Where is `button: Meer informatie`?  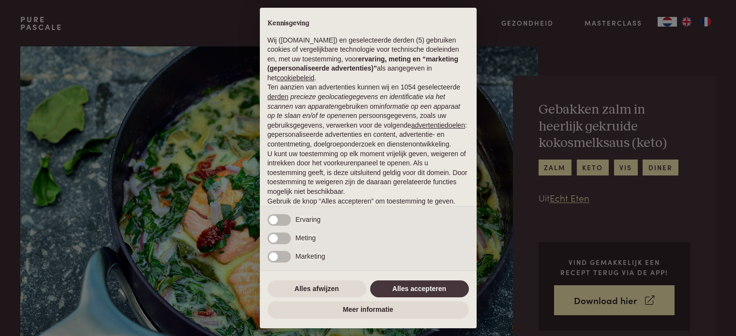
button: Meer informatie is located at coordinates (368, 310).